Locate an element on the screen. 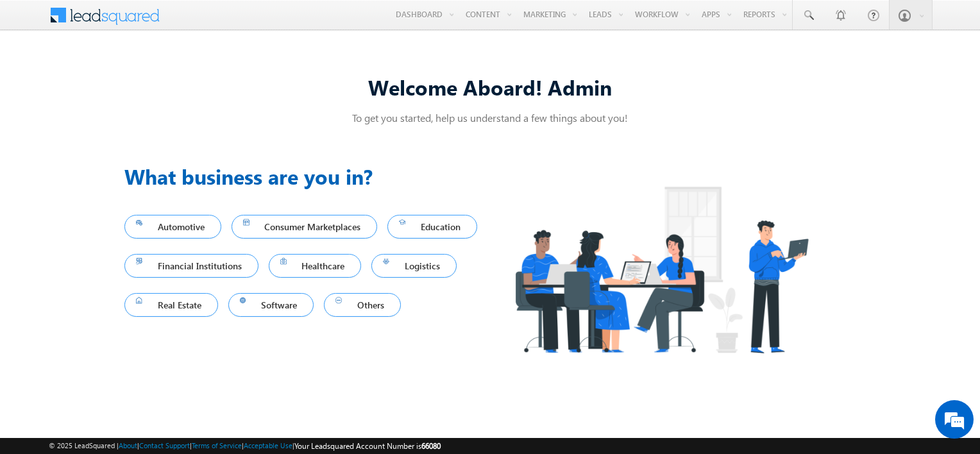  span: Education is located at coordinates (432, 226).